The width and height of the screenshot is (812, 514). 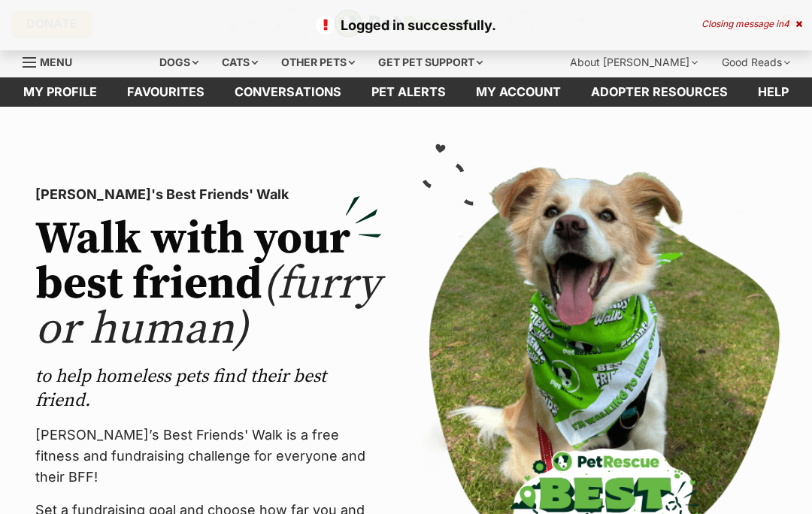 I want to click on a: Pet alerts, so click(x=408, y=92).